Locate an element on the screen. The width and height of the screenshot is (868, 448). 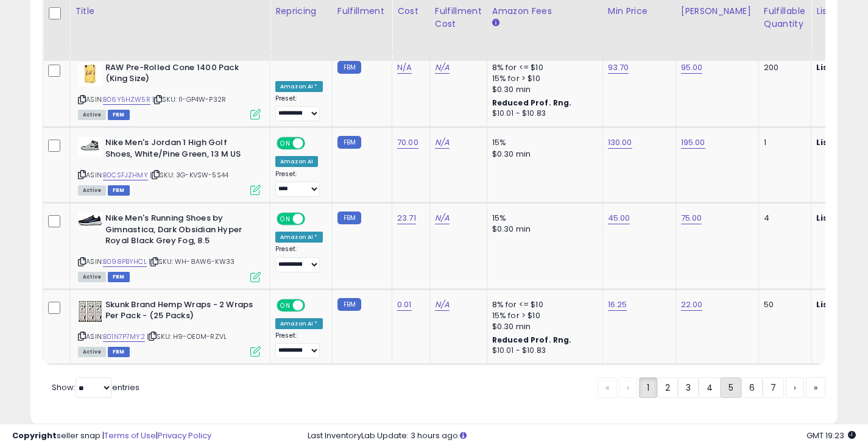
b: Nike Men's Jordan 1 High Golf Shoes, White/Pine Green, 13 M US is located at coordinates (179, 150).